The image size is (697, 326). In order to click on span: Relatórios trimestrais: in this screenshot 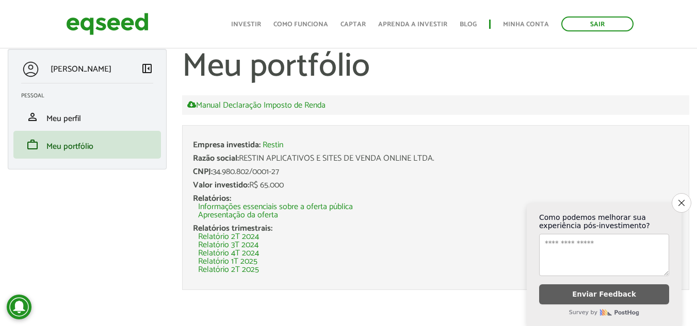, I will do `click(233, 228)`.